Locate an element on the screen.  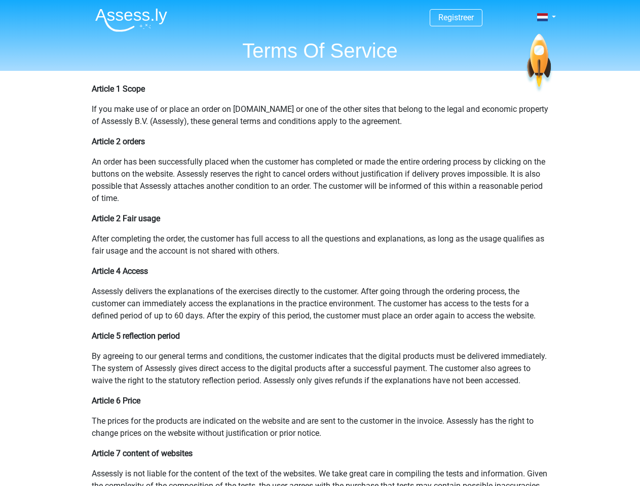
b: Article 2 orders is located at coordinates (118, 141).